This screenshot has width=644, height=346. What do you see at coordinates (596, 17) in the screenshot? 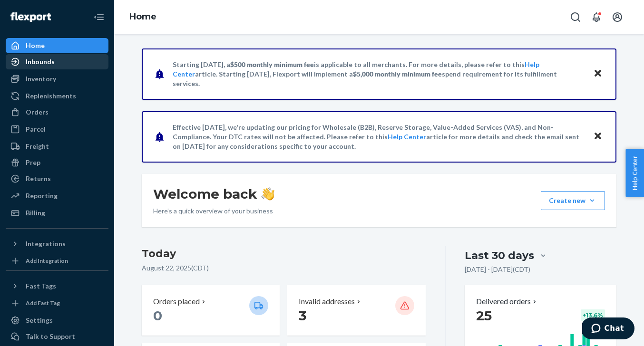
I see `button: Open notifications` at bounding box center [596, 17].